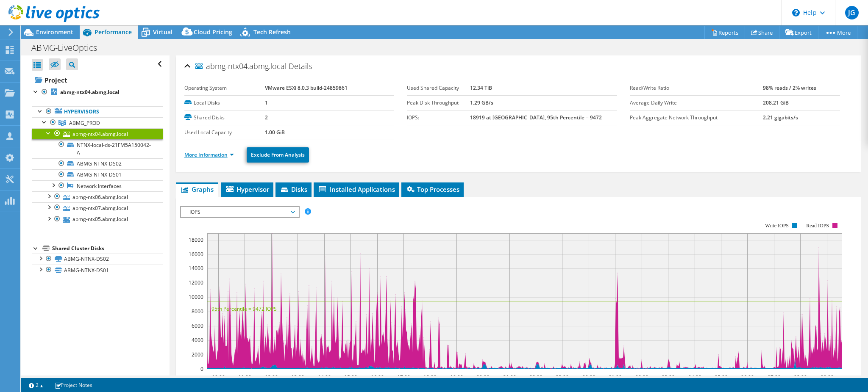 The image size is (868, 392). I want to click on text: 6000, so click(197, 326).